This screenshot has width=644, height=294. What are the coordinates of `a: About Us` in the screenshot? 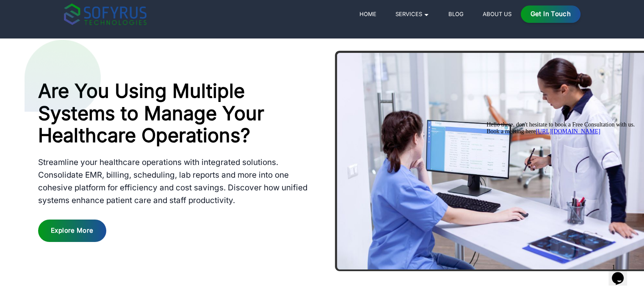 It's located at (497, 14).